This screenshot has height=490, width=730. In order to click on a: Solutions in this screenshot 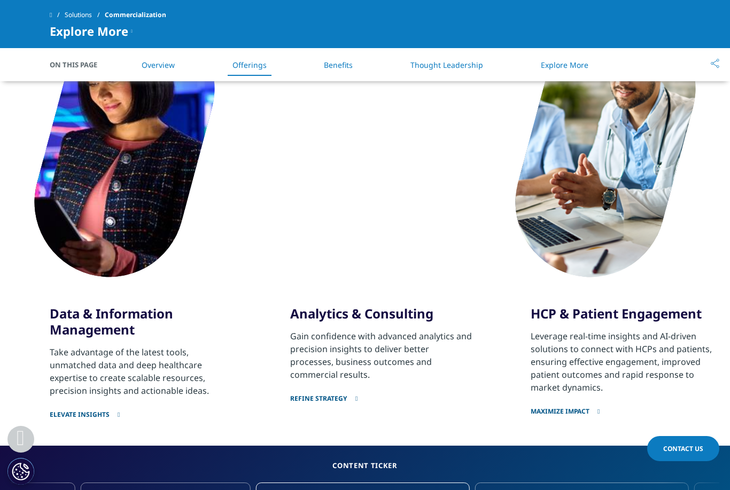, I will do `click(84, 15)`.